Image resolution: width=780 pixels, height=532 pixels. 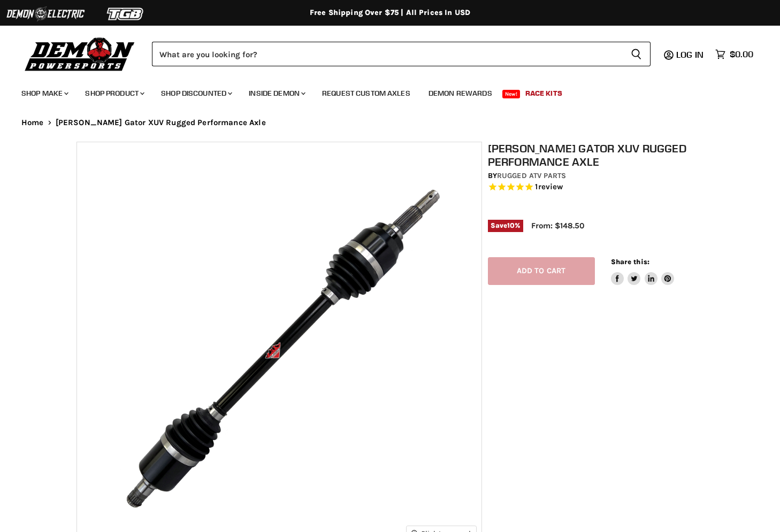 I want to click on span: 10, so click(x=511, y=225).